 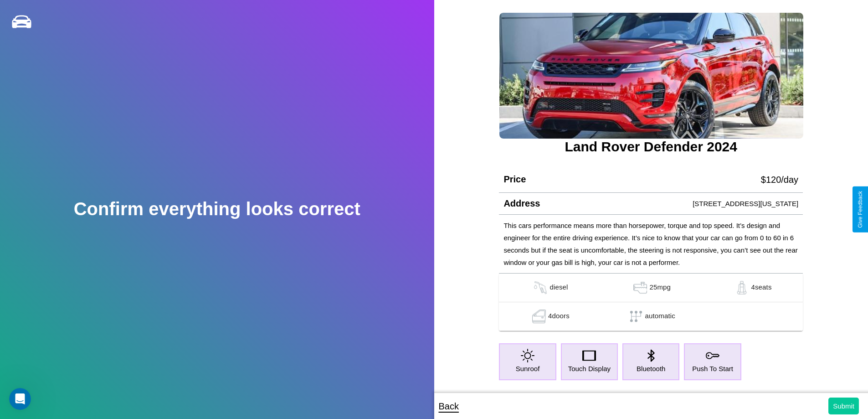 What do you see at coordinates (217, 209) in the screenshot?
I see `h2: Confirm everything looks correct` at bounding box center [217, 209].